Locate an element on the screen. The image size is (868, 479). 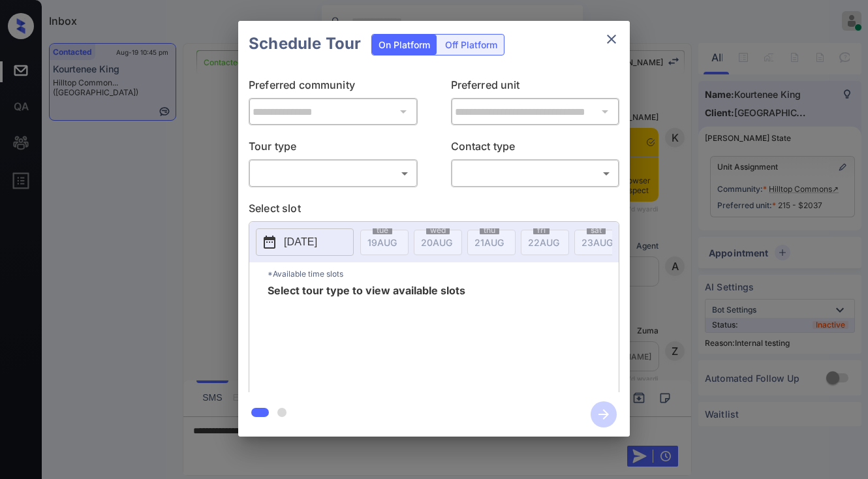
h2: Schedule Tour is located at coordinates (305, 44).